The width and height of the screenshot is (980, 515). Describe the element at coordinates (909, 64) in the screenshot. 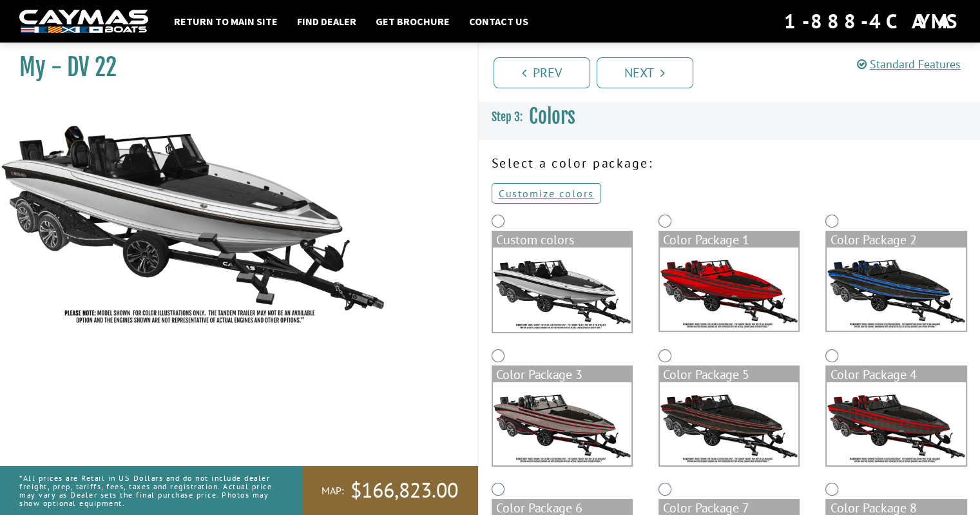

I see `a: Standard Features` at that location.